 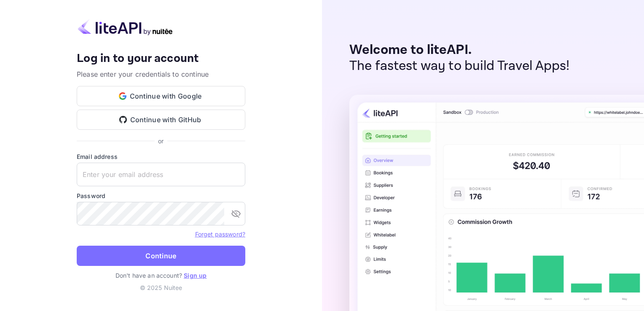 What do you see at coordinates (236, 213) in the screenshot?
I see `button: toggle password visibility` at bounding box center [236, 213].